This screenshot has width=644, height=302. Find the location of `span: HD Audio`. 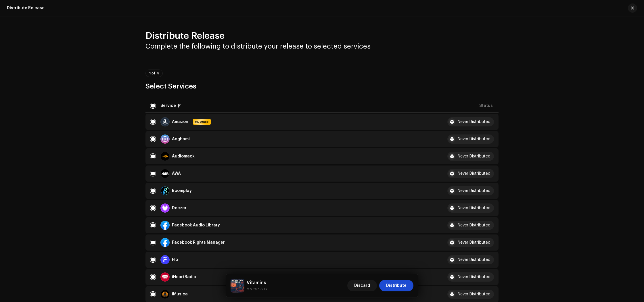

span: HD Audio is located at coordinates (202, 122).